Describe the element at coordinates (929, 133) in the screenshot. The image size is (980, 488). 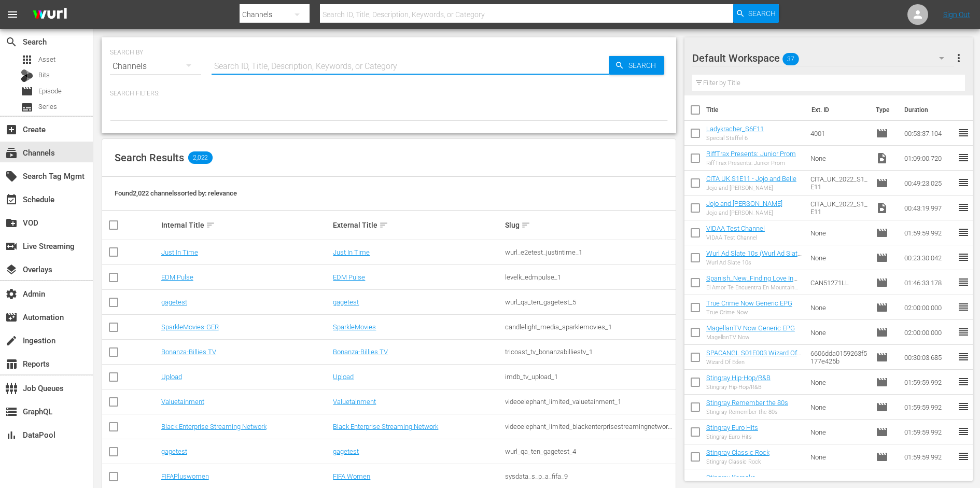
I see `td: 00:53:37.104` at that location.